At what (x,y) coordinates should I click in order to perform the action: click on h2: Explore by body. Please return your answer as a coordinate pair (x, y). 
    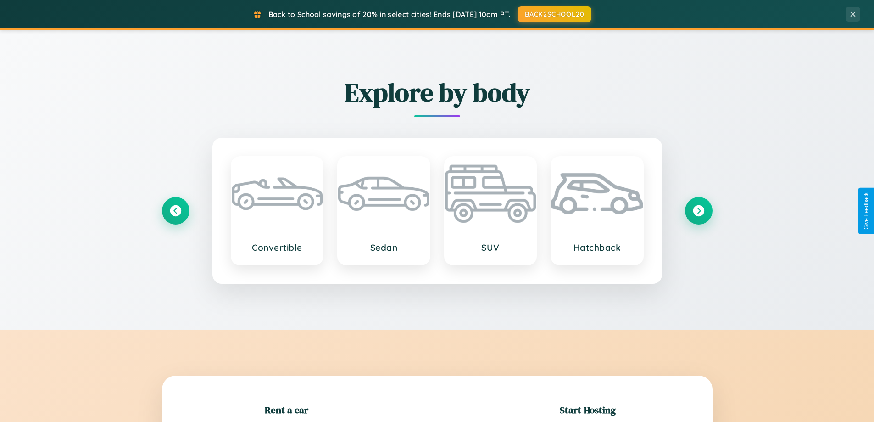
    Looking at the image, I should click on (437, 92).